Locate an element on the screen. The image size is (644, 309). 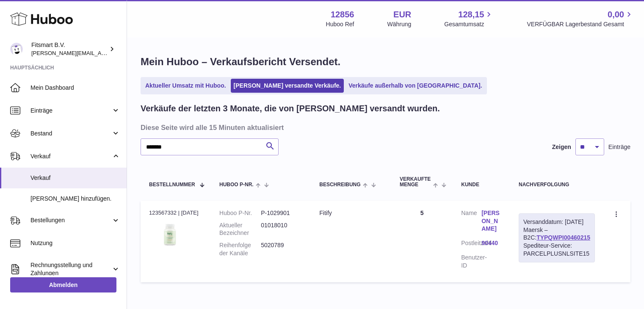
span: Gesamtumsatz is located at coordinates (469, 24).